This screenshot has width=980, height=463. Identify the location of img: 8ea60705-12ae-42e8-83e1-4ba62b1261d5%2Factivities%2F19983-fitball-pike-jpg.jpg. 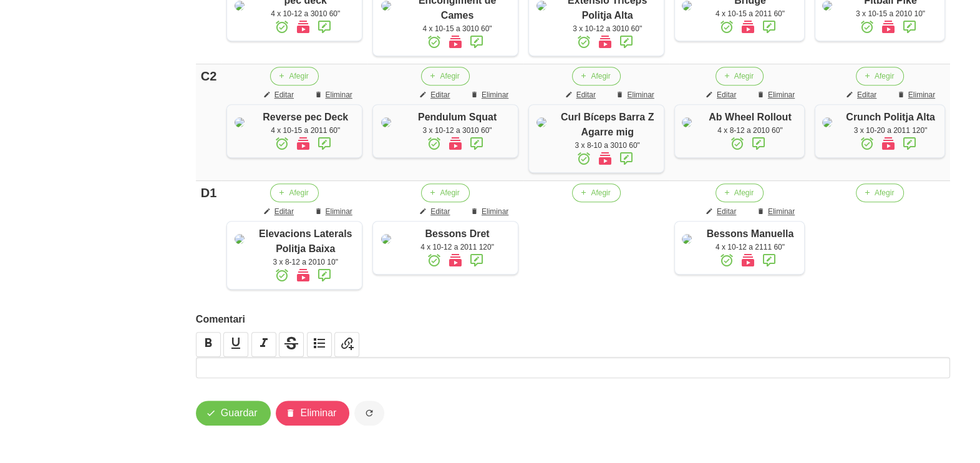
(827, 6).